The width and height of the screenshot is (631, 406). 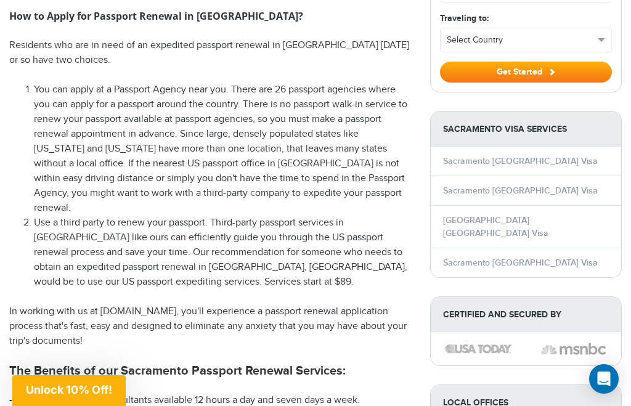 What do you see at coordinates (525, 129) in the screenshot?
I see `strong: Sacramento Visa Services` at bounding box center [525, 129].